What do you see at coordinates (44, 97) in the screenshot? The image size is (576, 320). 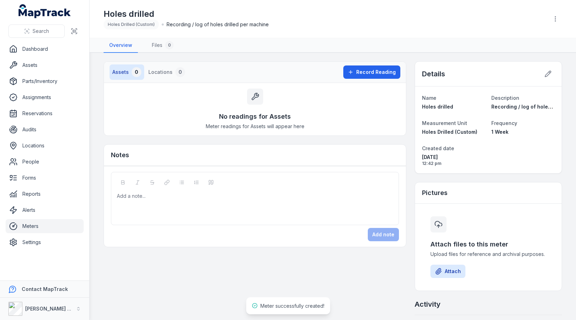 I see `a: Assignments` at bounding box center [44, 97].